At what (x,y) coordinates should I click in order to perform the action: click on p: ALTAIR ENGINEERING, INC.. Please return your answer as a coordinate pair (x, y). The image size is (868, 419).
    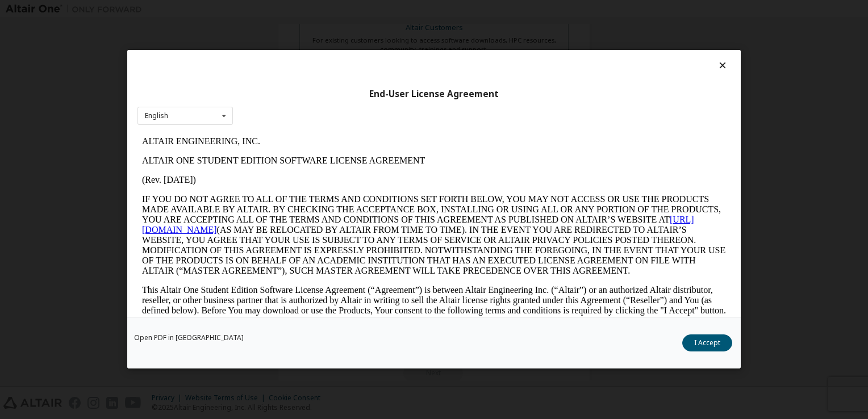
    Looking at the image, I should click on (296, 9).